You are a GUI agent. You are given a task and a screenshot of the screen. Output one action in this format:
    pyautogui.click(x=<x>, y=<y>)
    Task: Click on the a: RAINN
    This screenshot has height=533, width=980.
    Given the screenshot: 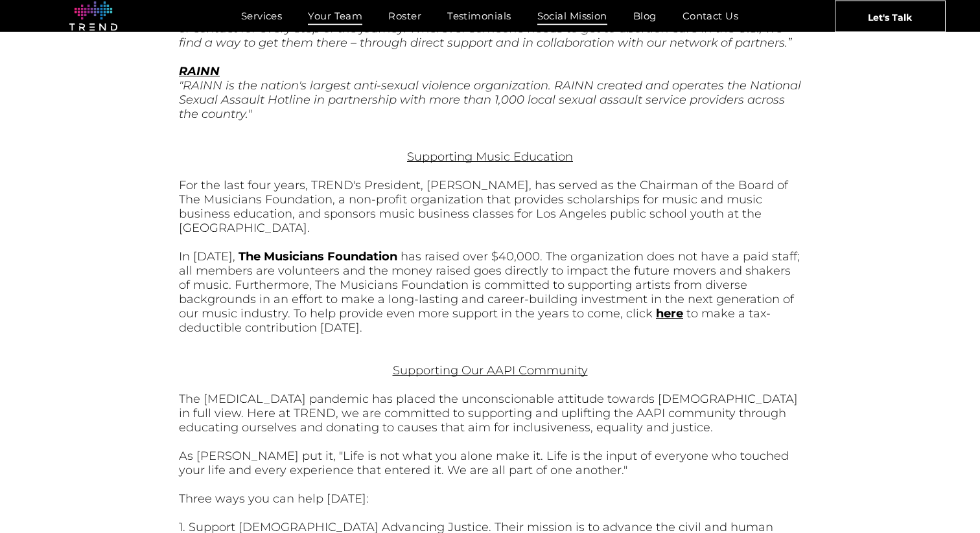 What is the action you would take?
    pyautogui.click(x=199, y=71)
    